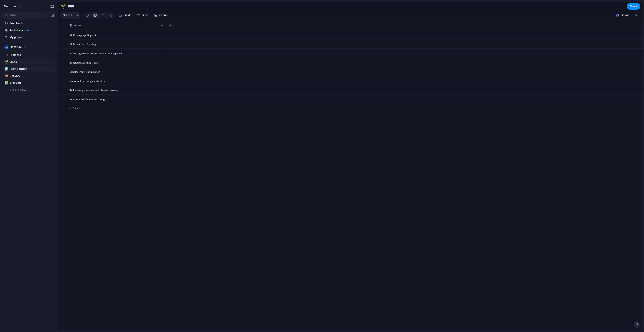 The width and height of the screenshot is (644, 332). I want to click on a: Prototypes, so click(29, 30).